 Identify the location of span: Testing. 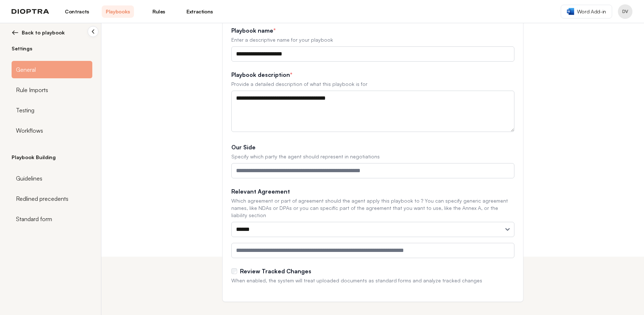
(25, 110).